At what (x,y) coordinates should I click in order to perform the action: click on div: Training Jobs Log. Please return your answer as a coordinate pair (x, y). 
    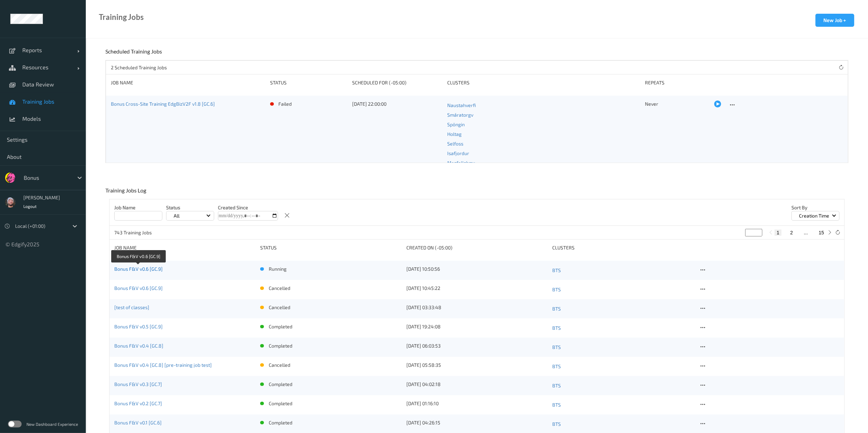
    Looking at the image, I should click on (127, 193).